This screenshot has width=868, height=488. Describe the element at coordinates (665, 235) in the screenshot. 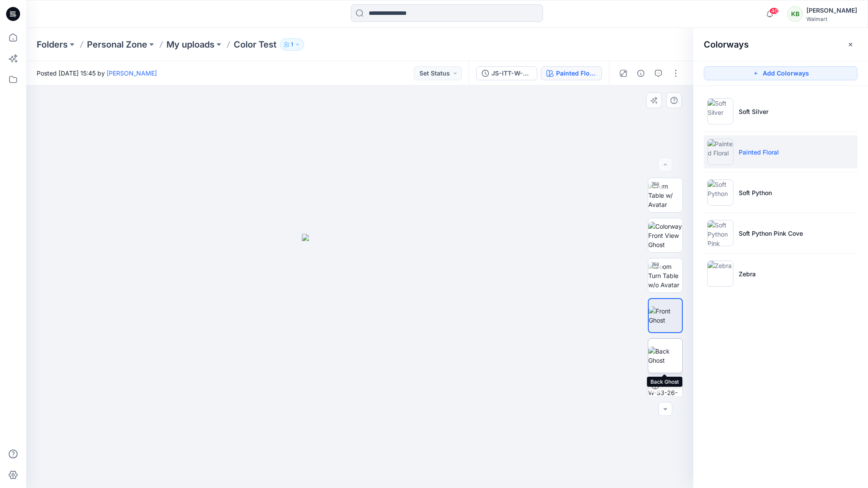

I see `img: Colorway Front View Ghost` at that location.